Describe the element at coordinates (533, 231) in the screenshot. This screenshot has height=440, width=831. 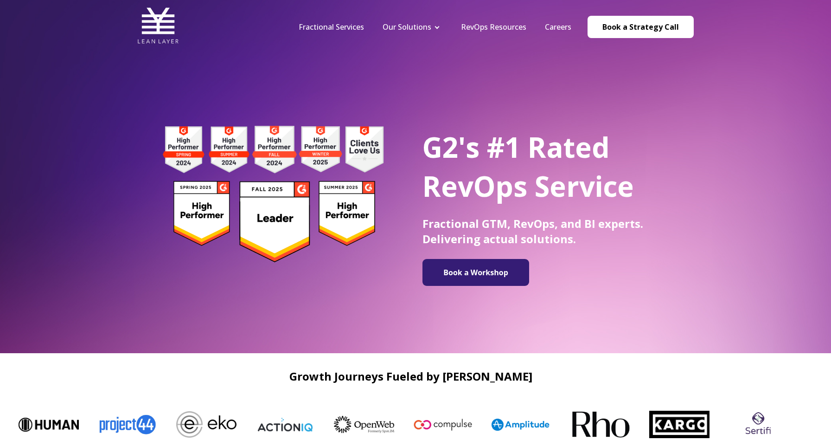
I see `span: Fractional GTM, RevOps, and BI experts. Delivering actual solutions.` at that location.